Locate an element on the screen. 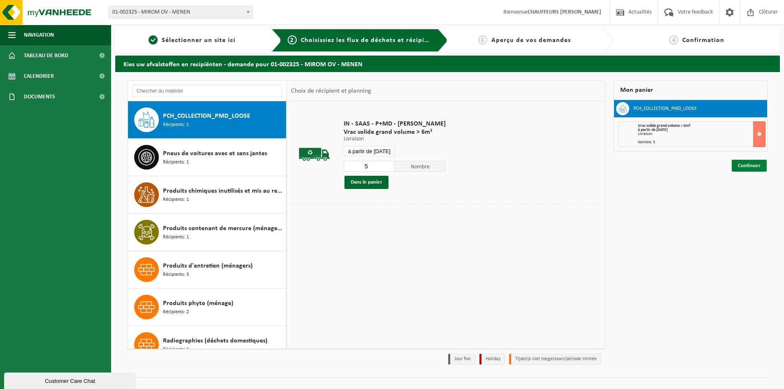 This screenshot has width=784, height=389. button: Produits chimiques inutilisés et mis au rebut (ménages) Récipients: 1 is located at coordinates (207, 195).